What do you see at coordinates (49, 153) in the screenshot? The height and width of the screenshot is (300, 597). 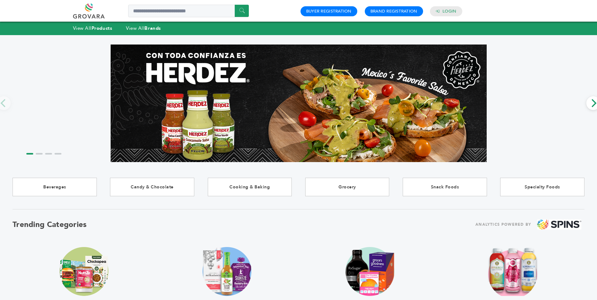 I see `li: Page dot 3` at bounding box center [49, 153].